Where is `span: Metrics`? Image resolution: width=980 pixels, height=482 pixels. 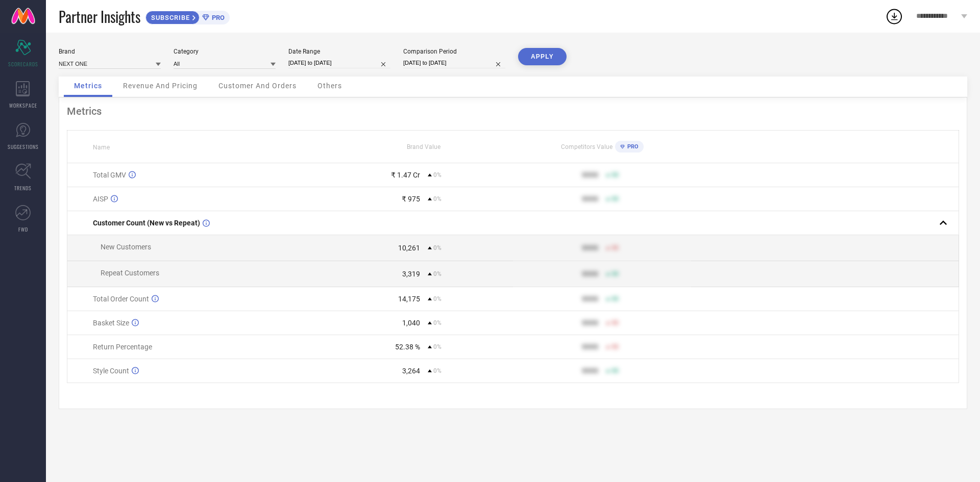 span: Metrics is located at coordinates (88, 86).